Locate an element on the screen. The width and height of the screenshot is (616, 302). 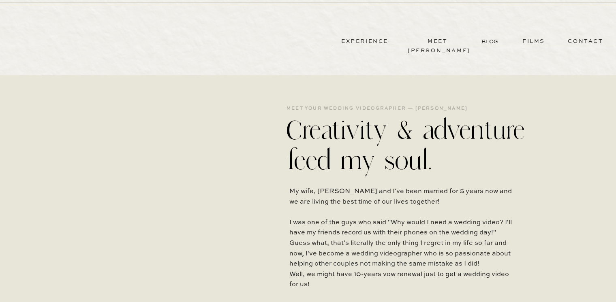
p: contact is located at coordinates (585, 41).